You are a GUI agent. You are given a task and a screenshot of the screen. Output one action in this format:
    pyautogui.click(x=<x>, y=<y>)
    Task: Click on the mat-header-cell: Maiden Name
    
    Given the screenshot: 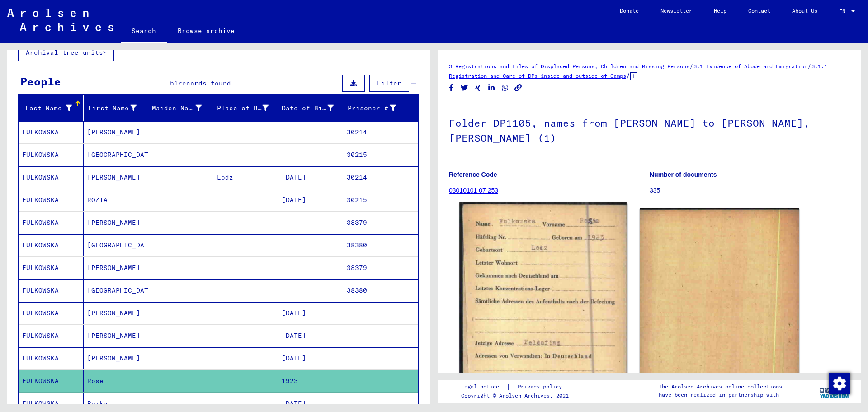 What is the action you would take?
    pyautogui.click(x=181, y=108)
    